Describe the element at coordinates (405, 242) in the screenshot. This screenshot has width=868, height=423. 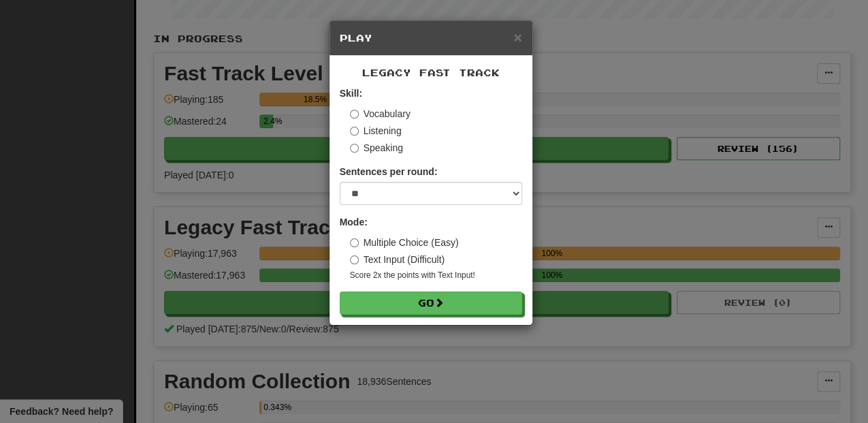
I see `label: Multiple Choice (Easy)` at that location.